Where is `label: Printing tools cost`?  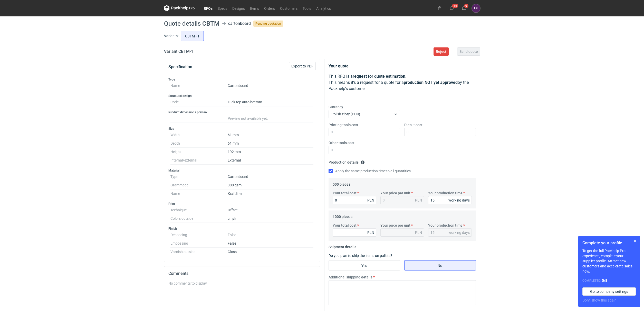 label: Printing tools cost is located at coordinates (343, 125).